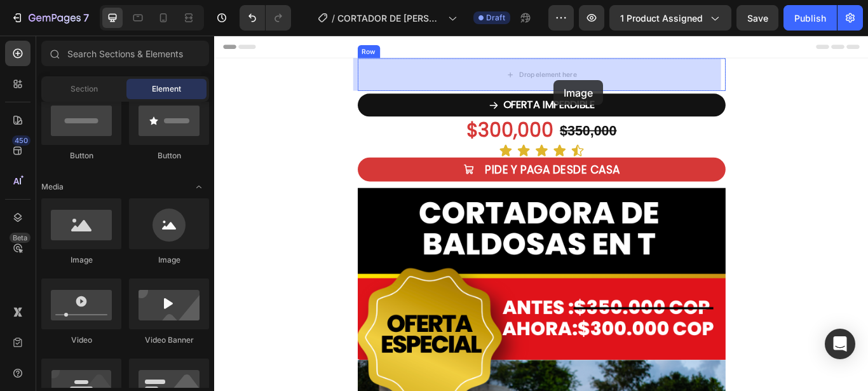 The width and height of the screenshot is (868, 391). Describe the element at coordinates (125, 53) in the screenshot. I see `input: Search Sections & Elements` at that location.